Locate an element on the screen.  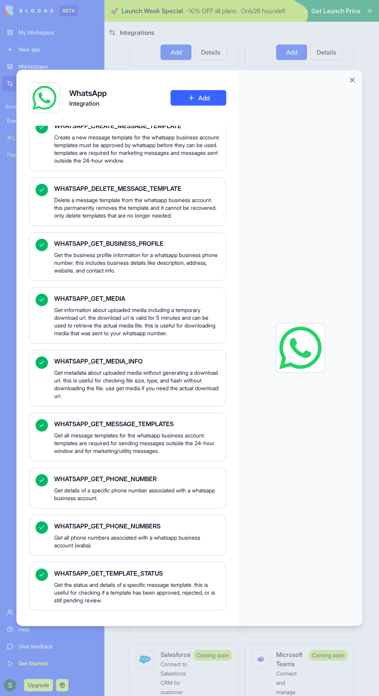
span: WHATSAPP_DELETE_MESSAGE_TEMPLATE is located at coordinates (137, 189).